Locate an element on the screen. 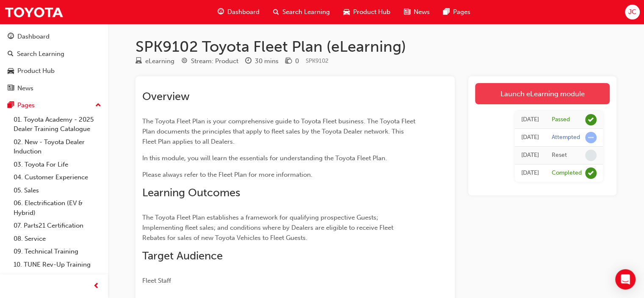  a: 02. New - Toyota Dealer Induction is located at coordinates (57, 146).